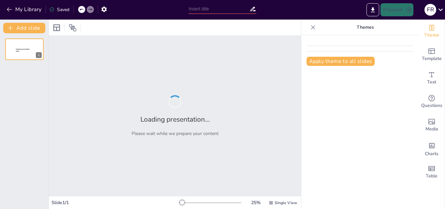 This screenshot has height=209, width=445. I want to click on button: F R, so click(430, 10).